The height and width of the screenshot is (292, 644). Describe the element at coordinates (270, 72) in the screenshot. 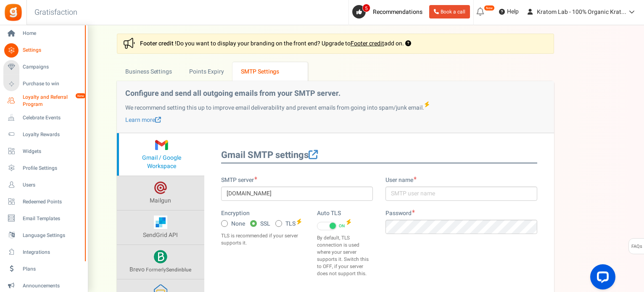

I see `a: SMTP Settings` at that location.